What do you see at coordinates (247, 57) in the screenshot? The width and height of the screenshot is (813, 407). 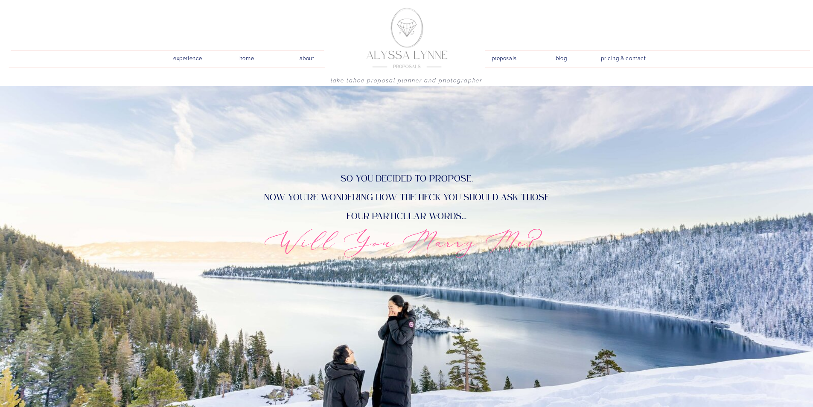 I see `a: home` at bounding box center [247, 57].